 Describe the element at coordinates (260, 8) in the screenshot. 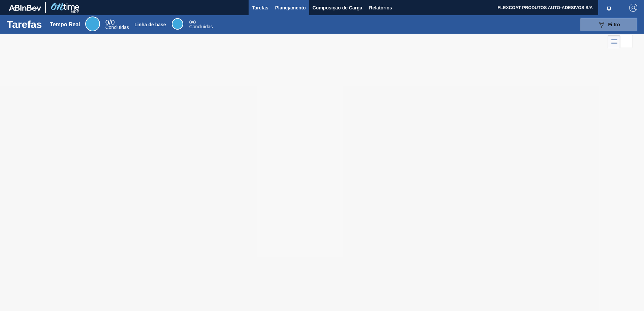

I see `span: Tarefas` at that location.